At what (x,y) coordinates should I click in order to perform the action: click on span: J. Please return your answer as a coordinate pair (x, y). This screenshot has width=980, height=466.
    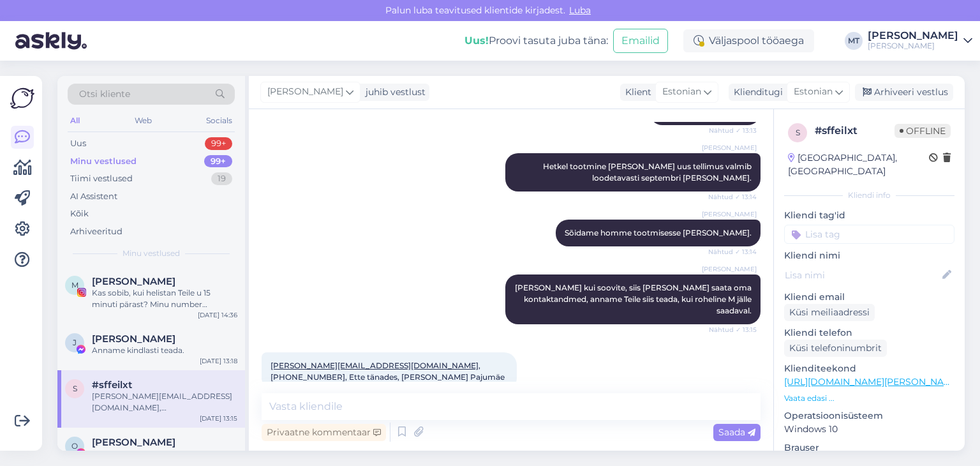
    Looking at the image, I should click on (75, 342).